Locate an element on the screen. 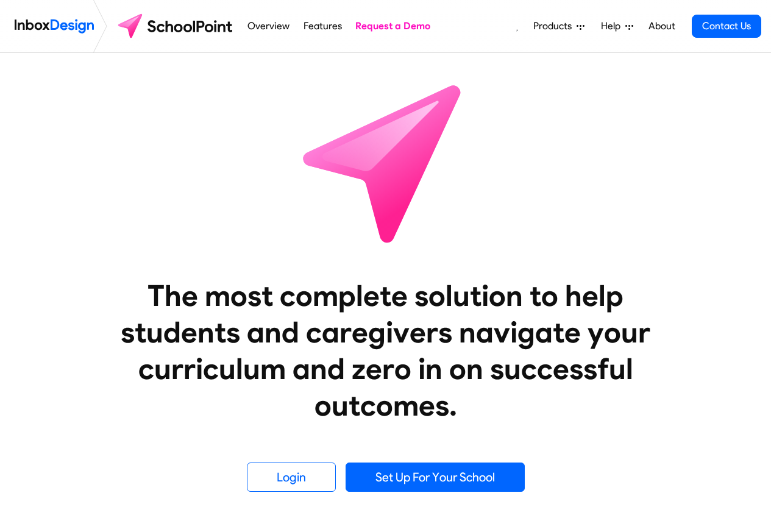 Image resolution: width=771 pixels, height=532 pixels. img: schoolpoint logo is located at coordinates (176, 26).